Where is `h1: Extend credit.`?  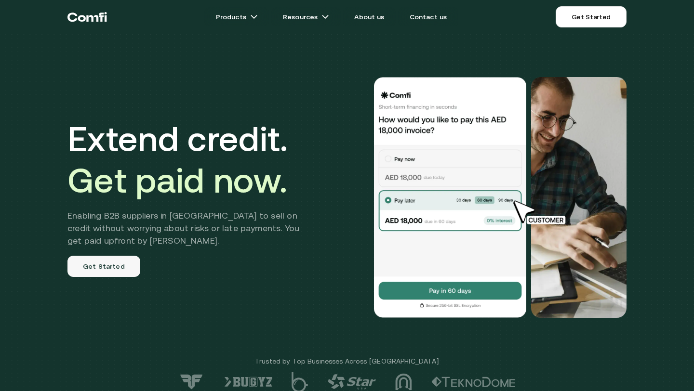 h1: Extend credit. is located at coordinates (190, 159).